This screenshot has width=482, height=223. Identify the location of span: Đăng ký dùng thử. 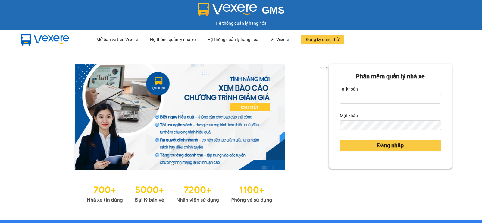
(322, 39).